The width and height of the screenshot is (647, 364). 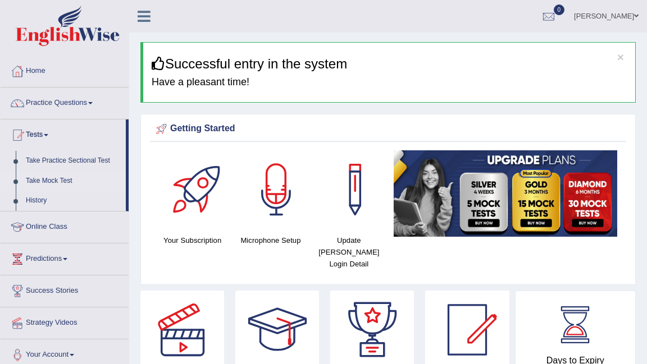 I want to click on a: Take Practice Sectional Test, so click(x=73, y=161).